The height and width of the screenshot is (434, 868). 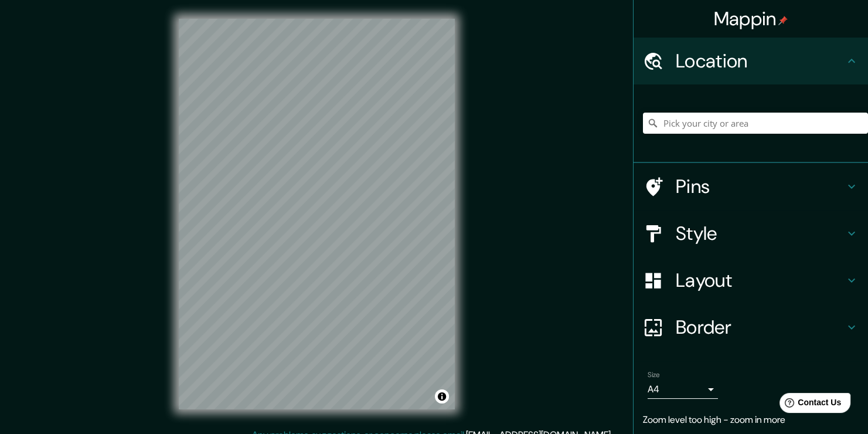 What do you see at coordinates (751, 280) in the screenshot?
I see `div: Layout` at bounding box center [751, 280].